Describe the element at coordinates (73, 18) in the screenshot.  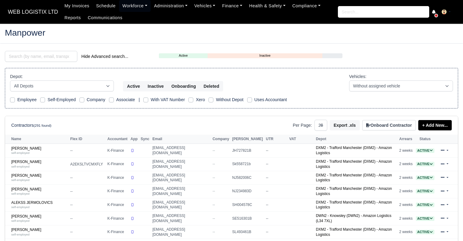
I see `a: Reports` at that location.